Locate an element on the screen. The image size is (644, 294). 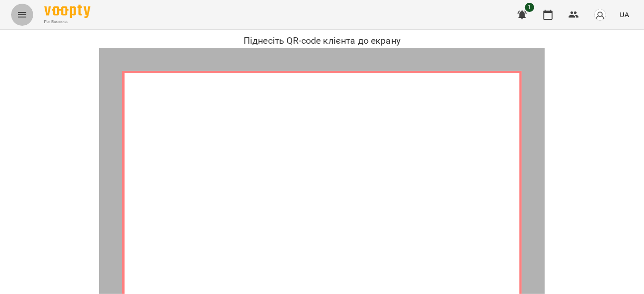
button: Menu is located at coordinates (22, 15).